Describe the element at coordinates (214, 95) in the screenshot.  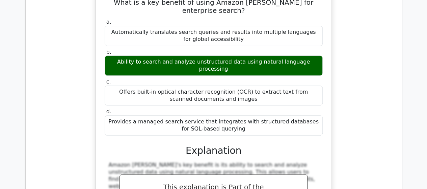
I see `div: Offers built-in optical character recognition (OCR) to extract text from scanned documents and im...` at that location.